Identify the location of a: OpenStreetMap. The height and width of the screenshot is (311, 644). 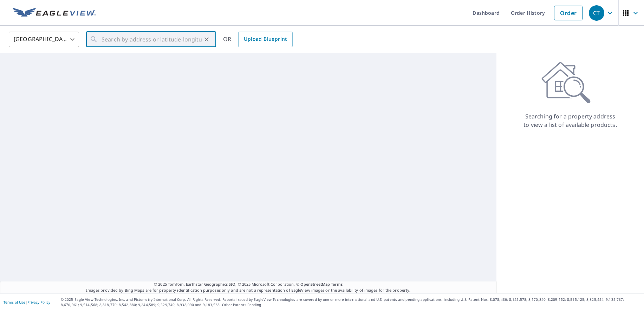
(315, 284).